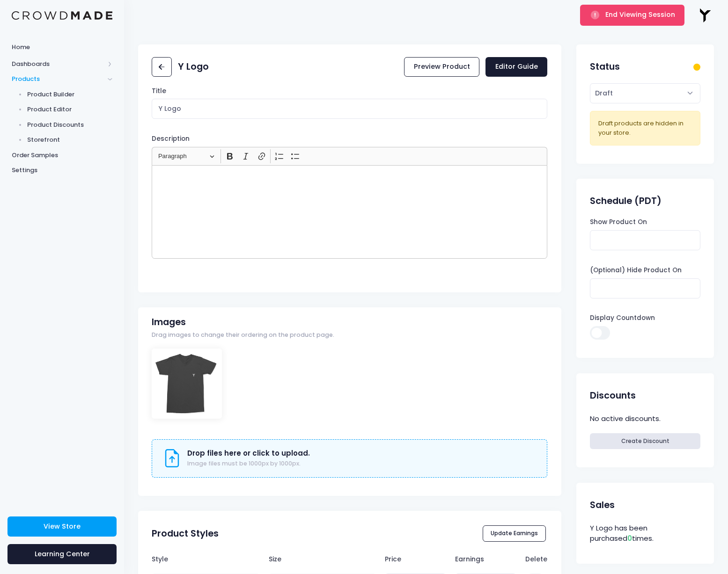 This screenshot has height=574, width=728. I want to click on label: Show Product On, so click(618, 223).